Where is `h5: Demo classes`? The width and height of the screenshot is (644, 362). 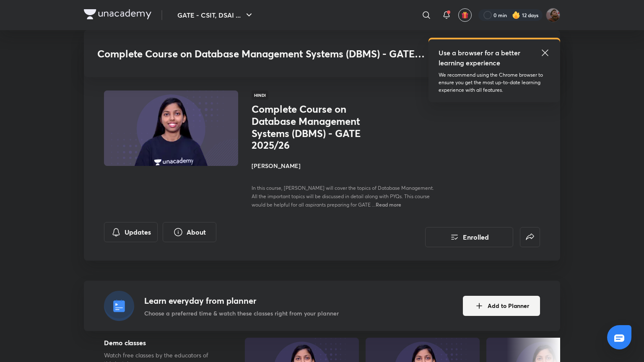 h5: Demo classes is located at coordinates (161, 343).